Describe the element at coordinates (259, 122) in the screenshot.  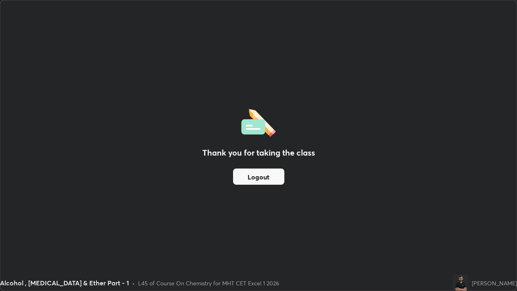
I see `img: offlineFeedback.1438e8b3.svg` at that location.